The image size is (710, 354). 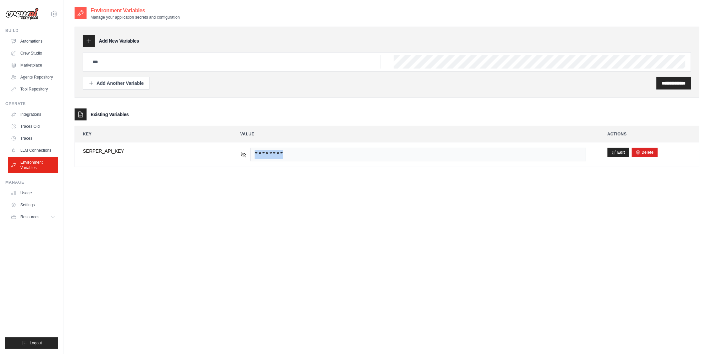 What do you see at coordinates (119, 41) in the screenshot?
I see `h3: Add New Variables` at bounding box center [119, 41].